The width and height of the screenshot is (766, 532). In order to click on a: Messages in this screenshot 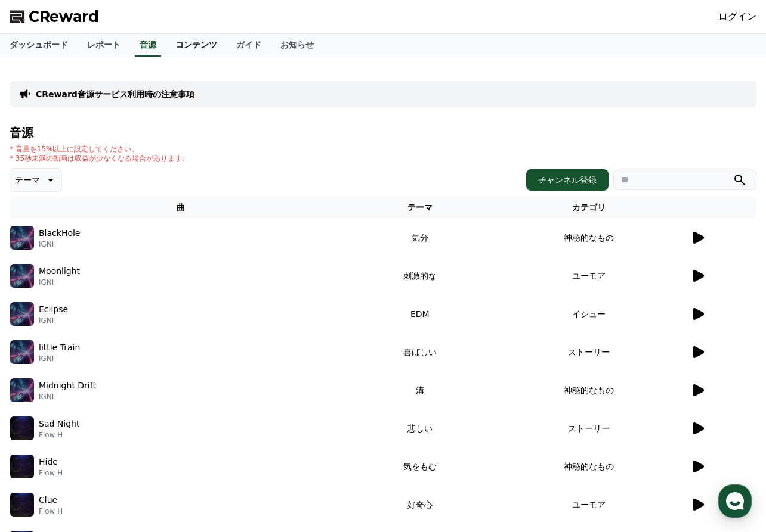, I will do `click(116, 393)`.